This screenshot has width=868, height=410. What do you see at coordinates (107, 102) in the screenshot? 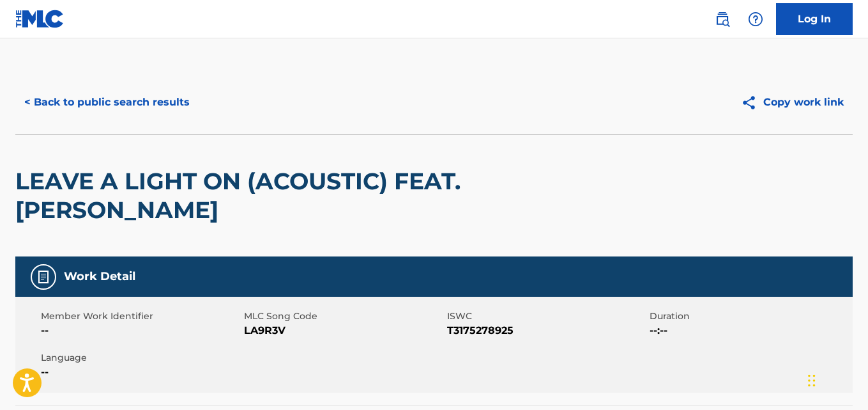
I see `button: < Back to public search results` at bounding box center [107, 102].